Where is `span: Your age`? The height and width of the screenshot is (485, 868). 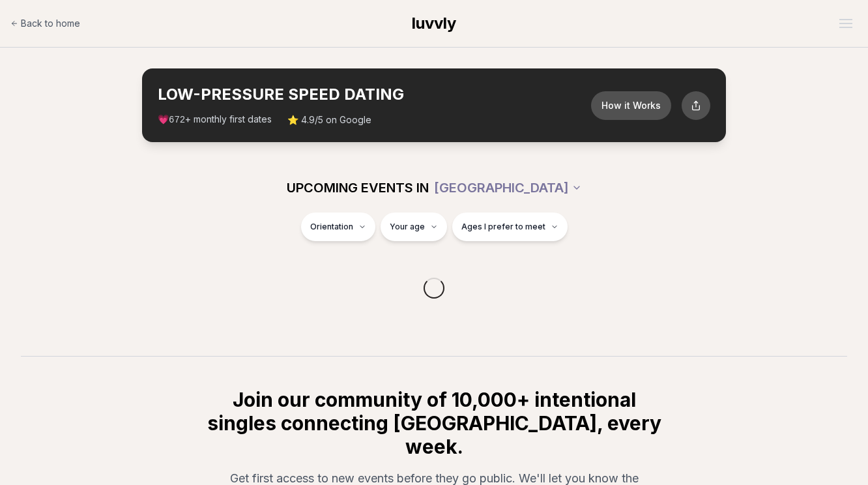
span: Your age is located at coordinates (407, 227).